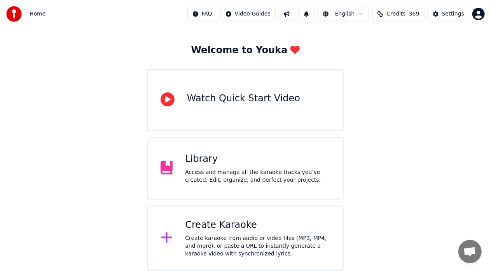  What do you see at coordinates (470, 252) in the screenshot?
I see `div: Open chat` at bounding box center [470, 252].